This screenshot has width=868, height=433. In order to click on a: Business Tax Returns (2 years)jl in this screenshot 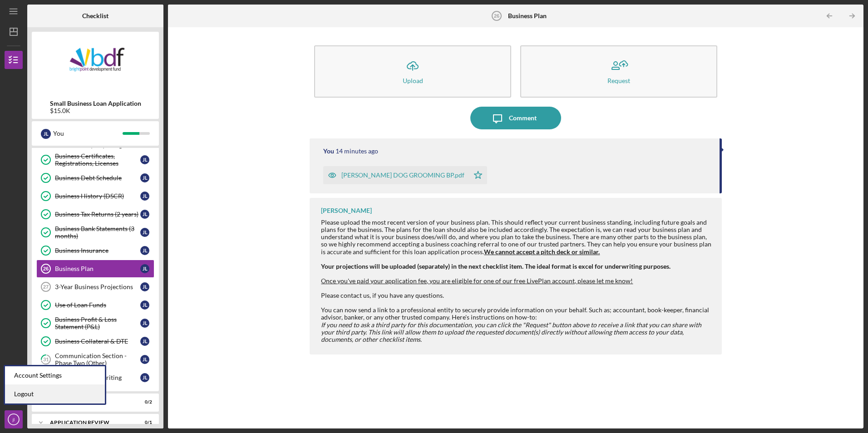, I will do `click(95, 215)`.